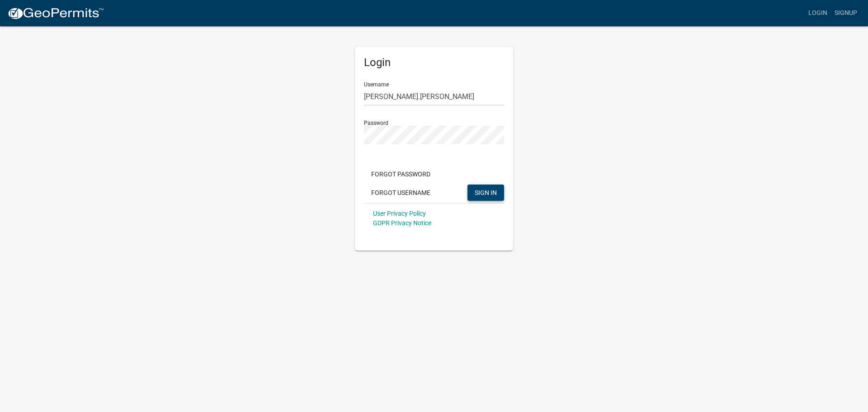 This screenshot has width=868, height=412. Describe the element at coordinates (402, 223) in the screenshot. I see `a: GDPR Privacy Notice` at that location.